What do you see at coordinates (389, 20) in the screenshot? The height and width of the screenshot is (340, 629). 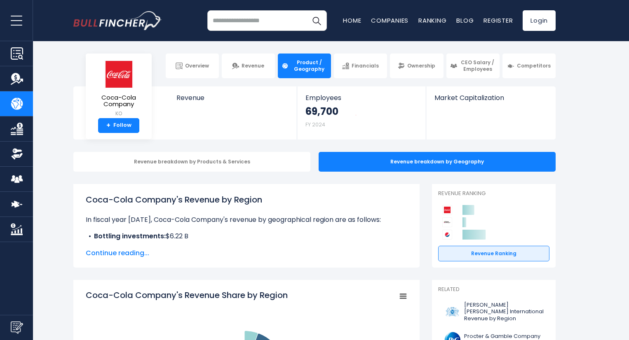 I see `a: Companies` at bounding box center [389, 20].